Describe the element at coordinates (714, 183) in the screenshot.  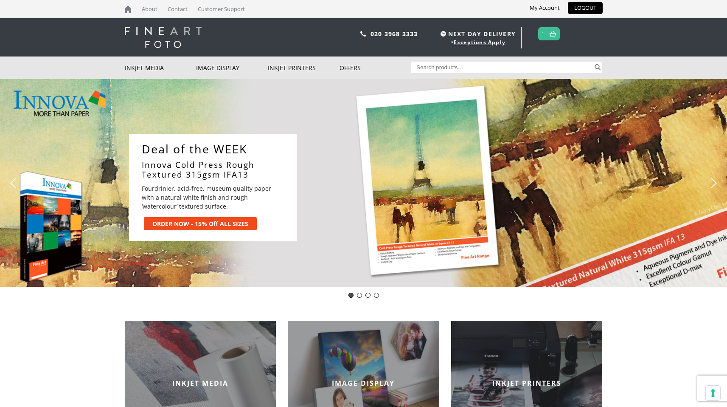
I see `div: next arrow` at that location.